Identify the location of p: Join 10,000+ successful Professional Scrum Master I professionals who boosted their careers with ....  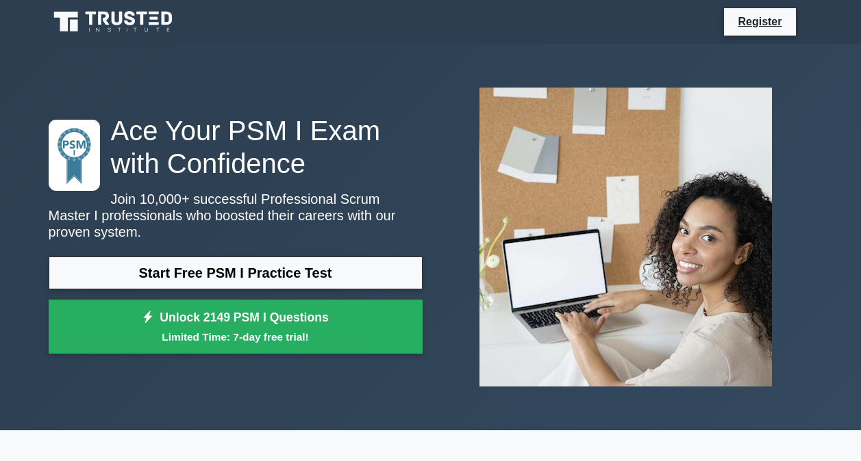
(235, 216).